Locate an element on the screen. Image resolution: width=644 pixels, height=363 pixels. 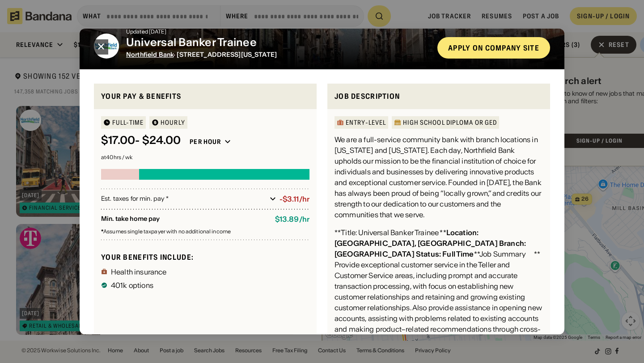
div: $ 17.00 - $24.00 is located at coordinates (141, 140).